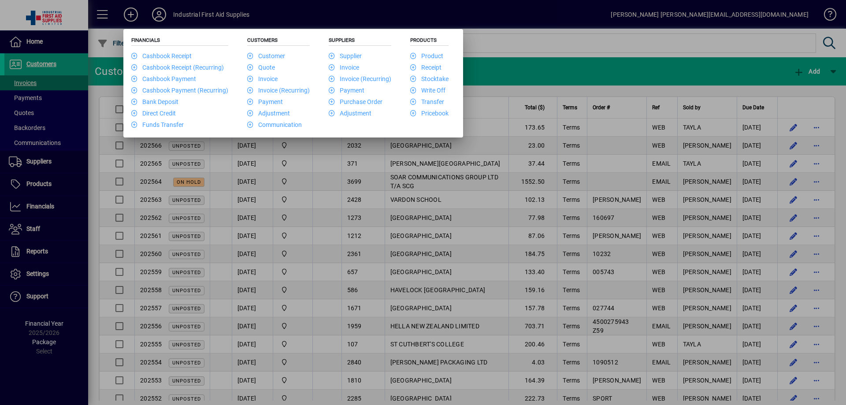  I want to click on a: Write Off, so click(428, 90).